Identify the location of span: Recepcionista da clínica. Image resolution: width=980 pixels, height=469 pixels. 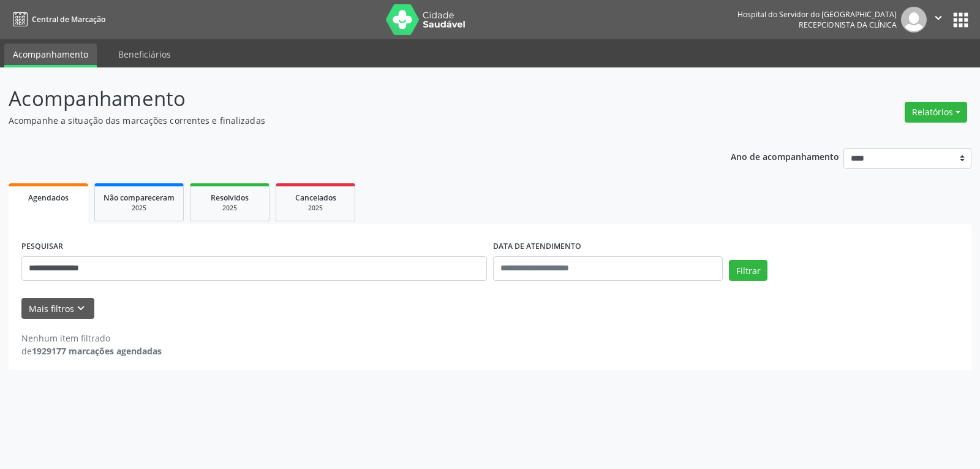
(848, 24).